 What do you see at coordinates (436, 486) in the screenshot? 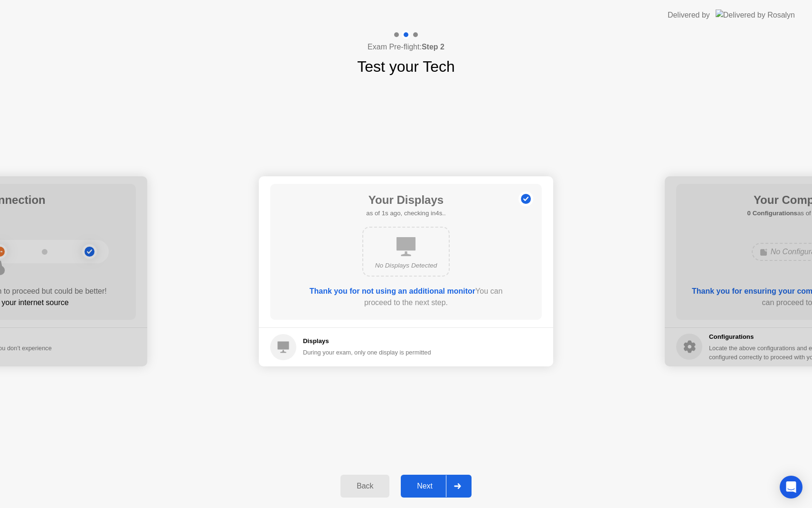
I see `button: Next` at bounding box center [436, 486].